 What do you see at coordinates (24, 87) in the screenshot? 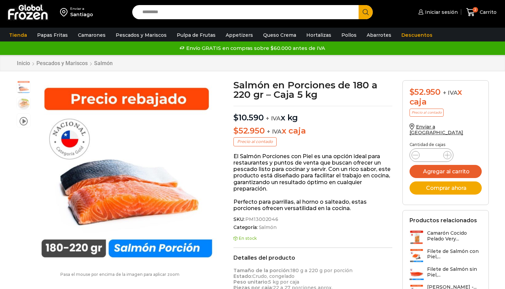
I see `span: salmon porcion` at bounding box center [24, 87].